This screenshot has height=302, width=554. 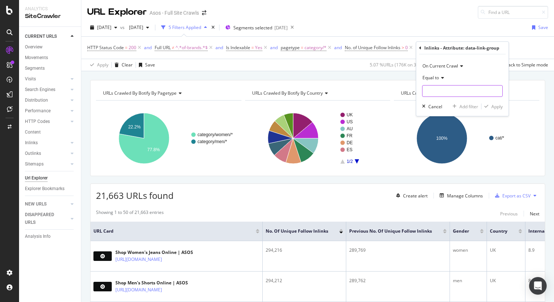 What do you see at coordinates (135, 127) in the screenshot?
I see `text: 22.2%` at bounding box center [135, 127].